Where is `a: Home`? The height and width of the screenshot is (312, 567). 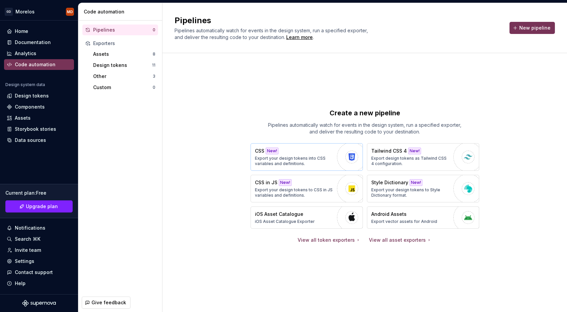
a: Home is located at coordinates (39, 31).